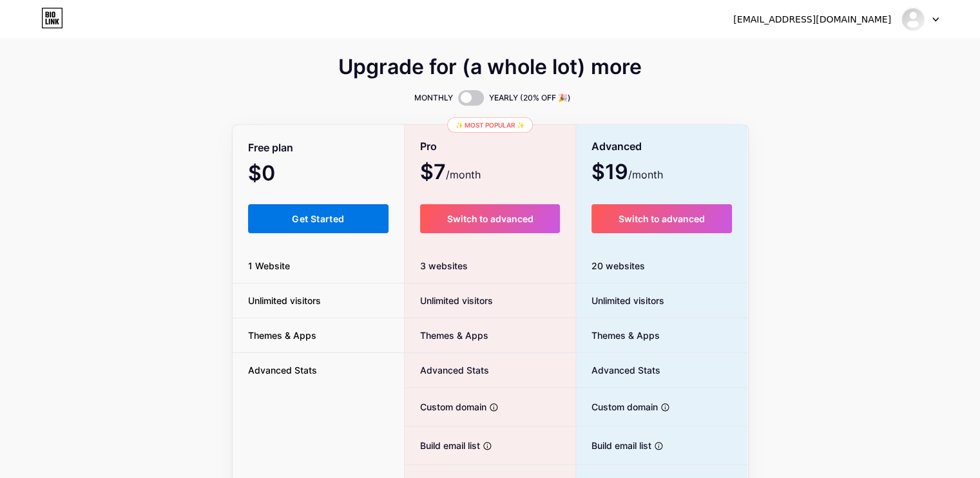  I want to click on span: 1 Website, so click(269, 266).